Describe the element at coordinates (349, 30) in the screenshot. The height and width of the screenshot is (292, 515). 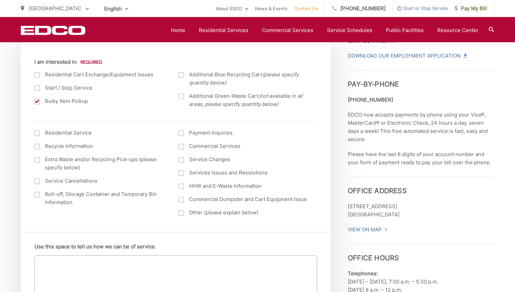
I see `a: Service Schedules` at that location.